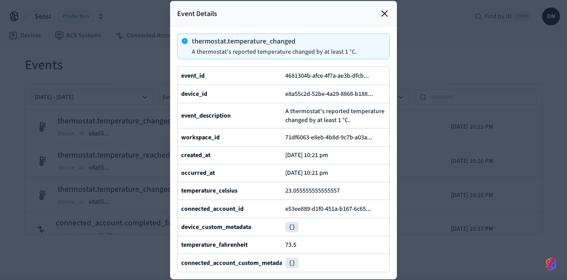  Describe the element at coordinates (197, 13) in the screenshot. I see `p: Event Details` at that location.